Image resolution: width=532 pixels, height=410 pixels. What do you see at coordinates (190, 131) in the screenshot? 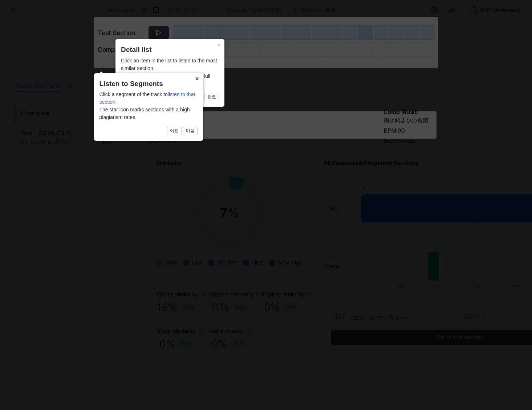
I see `button: 다음` at bounding box center [190, 131].